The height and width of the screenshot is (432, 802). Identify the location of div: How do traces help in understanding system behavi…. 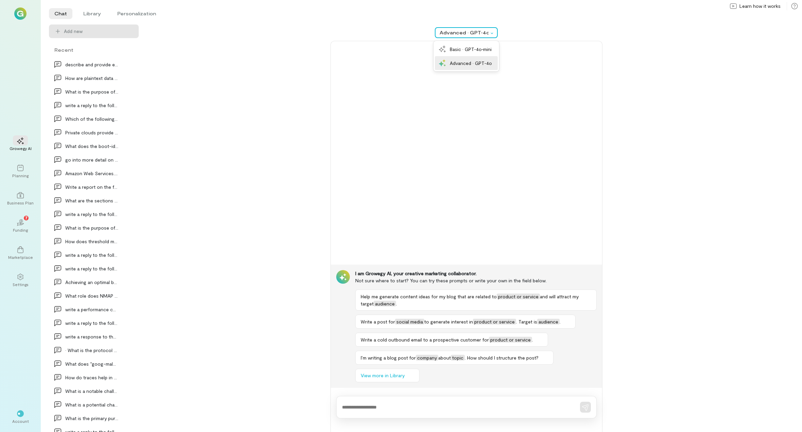
(92, 377).